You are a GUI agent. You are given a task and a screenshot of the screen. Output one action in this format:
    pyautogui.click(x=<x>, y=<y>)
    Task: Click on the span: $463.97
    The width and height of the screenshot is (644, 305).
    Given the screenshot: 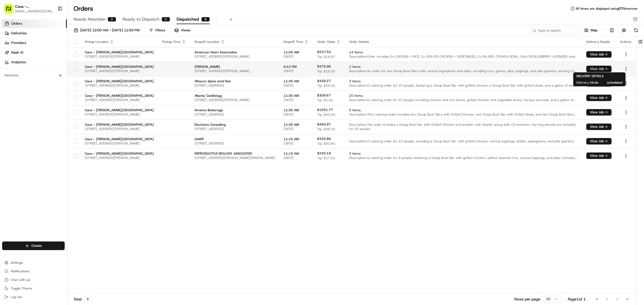 What is the action you would take?
    pyautogui.click(x=324, y=124)
    